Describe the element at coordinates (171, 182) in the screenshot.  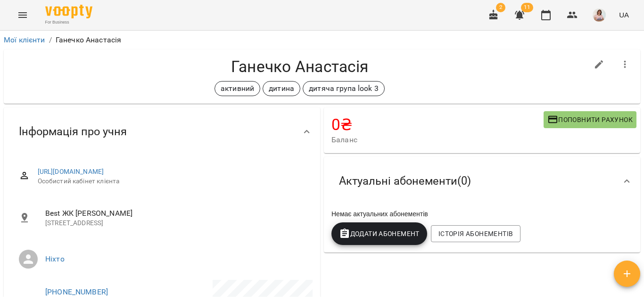
I see `span: Особистий кабінет клієнта` at that location.